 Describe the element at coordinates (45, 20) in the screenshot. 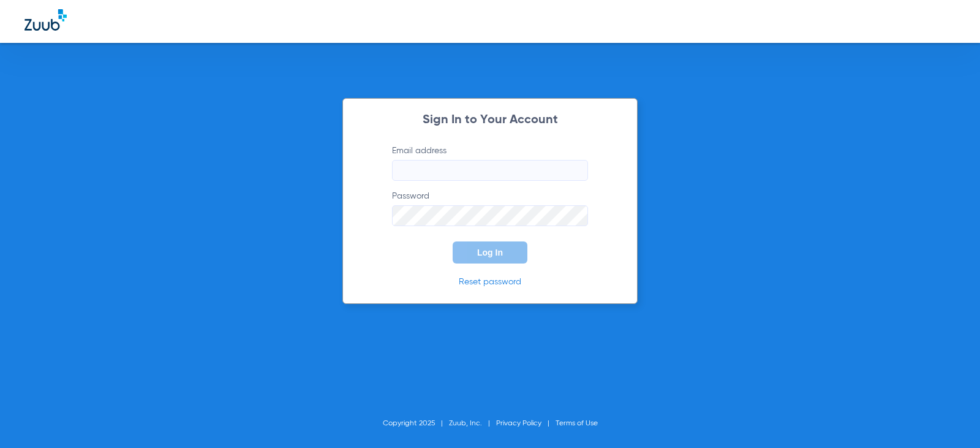

I see `img: Zuub Logo` at that location.